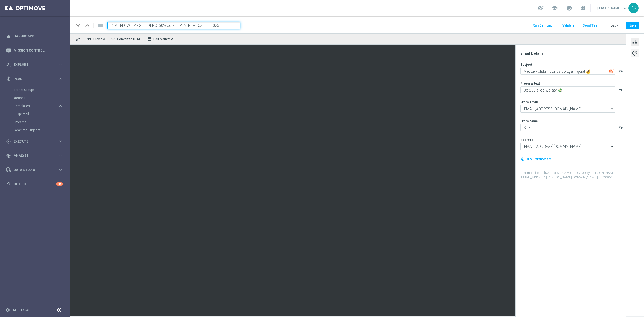  Describe the element at coordinates (529, 121) in the screenshot. I see `label: From name` at that location.